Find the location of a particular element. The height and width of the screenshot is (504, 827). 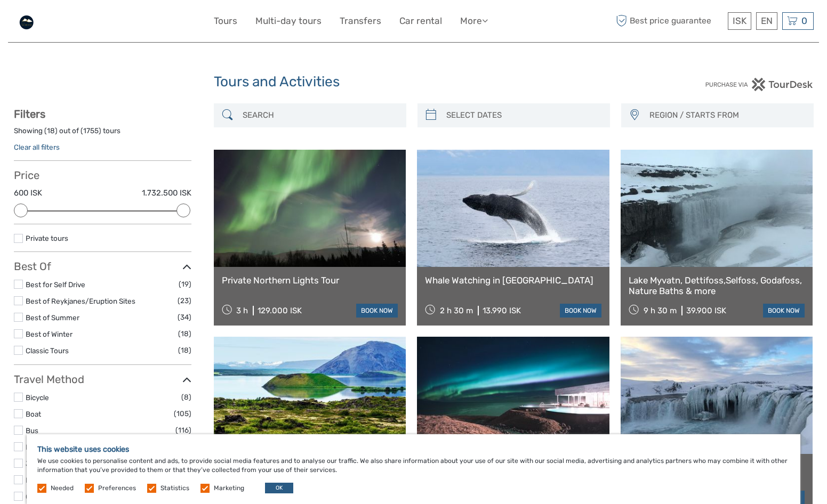

h3: Best Of is located at coordinates (102, 267).